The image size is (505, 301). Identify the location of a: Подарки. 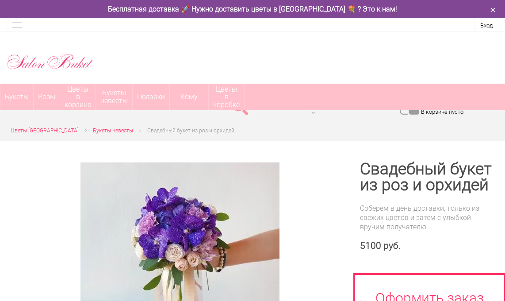
(151, 97).